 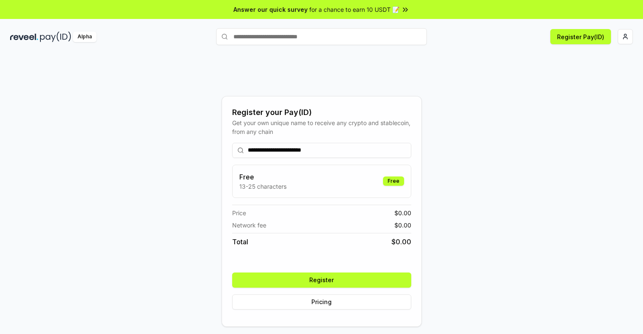 I want to click on button: Register Pay(ID), so click(x=581, y=37).